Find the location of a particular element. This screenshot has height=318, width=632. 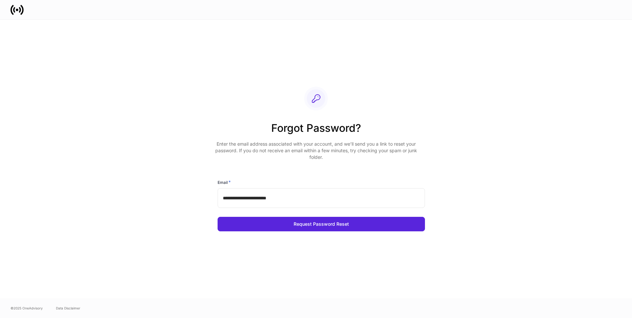

h2: Forgot Password? is located at coordinates (316, 131).